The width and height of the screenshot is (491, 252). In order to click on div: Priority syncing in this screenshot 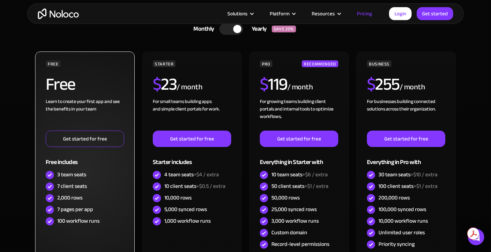, I will do `click(397, 244)`.